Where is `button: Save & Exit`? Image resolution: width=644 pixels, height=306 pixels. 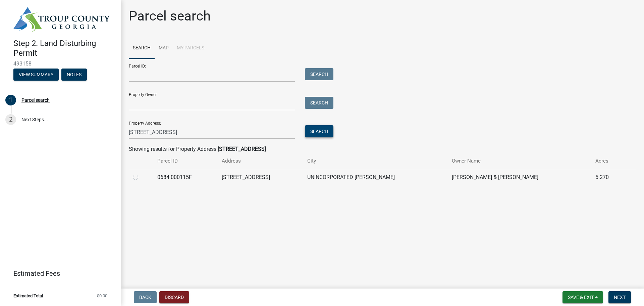 button: Save & Exit is located at coordinates (582, 297).